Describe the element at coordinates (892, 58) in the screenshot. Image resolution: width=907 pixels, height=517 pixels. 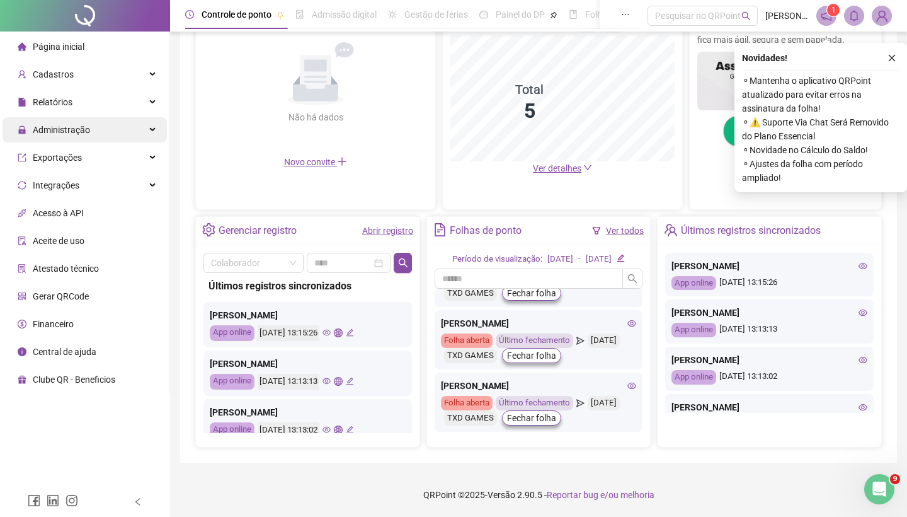
I see `span: close` at that location.